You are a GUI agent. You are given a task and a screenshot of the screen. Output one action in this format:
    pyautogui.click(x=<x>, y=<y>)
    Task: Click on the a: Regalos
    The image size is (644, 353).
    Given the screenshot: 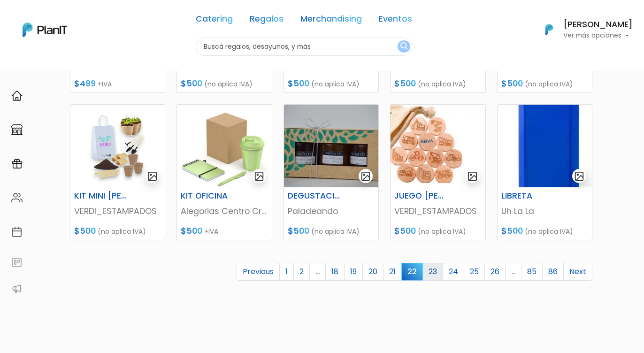 What is the action you would take?
    pyautogui.click(x=267, y=20)
    